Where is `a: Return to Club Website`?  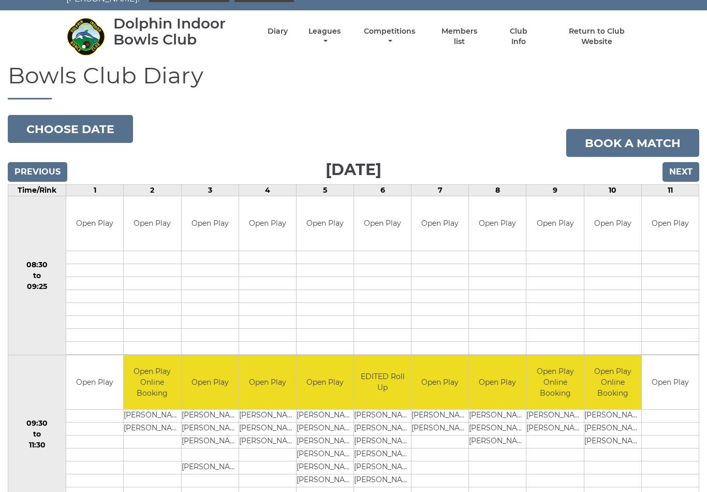 a: Return to Club Website is located at coordinates (597, 37).